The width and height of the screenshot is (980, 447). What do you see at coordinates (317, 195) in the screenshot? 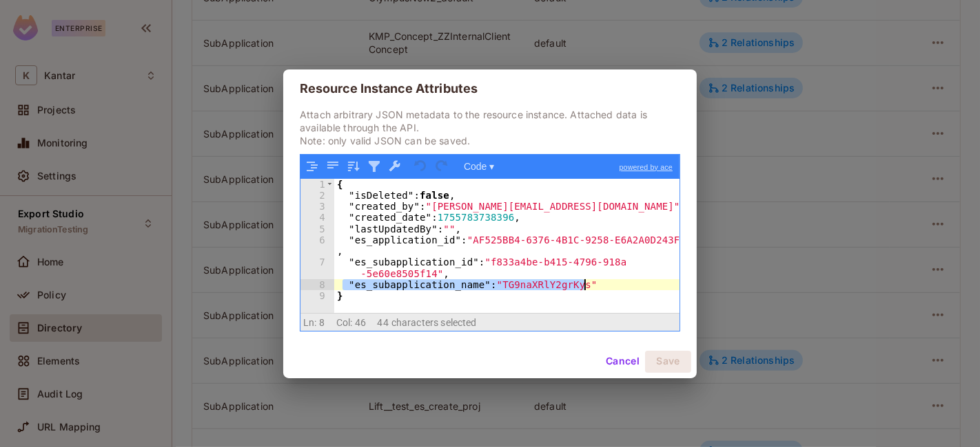
I see `div: 2` at bounding box center [317, 195].